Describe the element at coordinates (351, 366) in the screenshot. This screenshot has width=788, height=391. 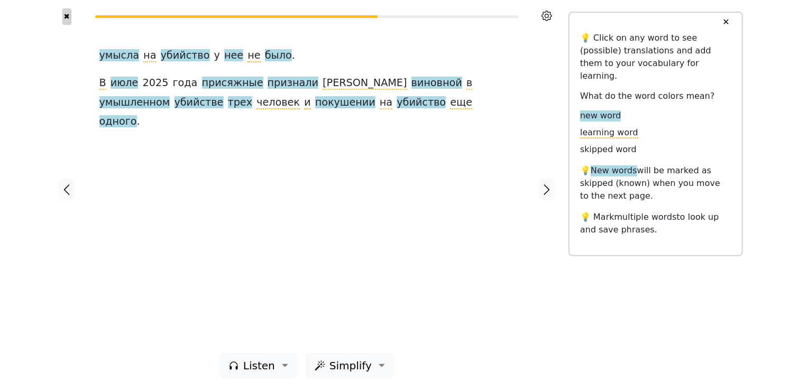
I see `span: Simplify` at that location.